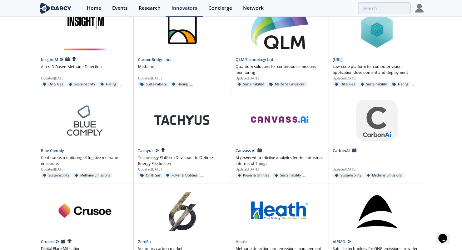 This screenshot has width=462, height=250. I want to click on p: Technology Platform Developer to Optimize Energy Production, so click(182, 160).